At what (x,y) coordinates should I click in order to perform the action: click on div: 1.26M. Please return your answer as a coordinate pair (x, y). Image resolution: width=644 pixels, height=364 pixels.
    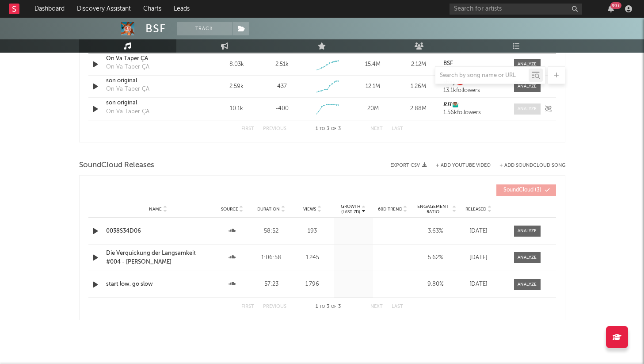
    Looking at the image, I should click on (418, 86).